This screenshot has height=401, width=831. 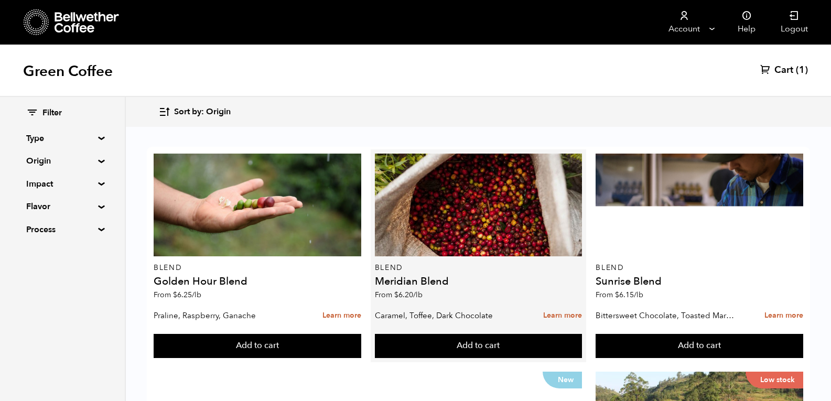 I want to click on span: Filter, so click(x=52, y=113).